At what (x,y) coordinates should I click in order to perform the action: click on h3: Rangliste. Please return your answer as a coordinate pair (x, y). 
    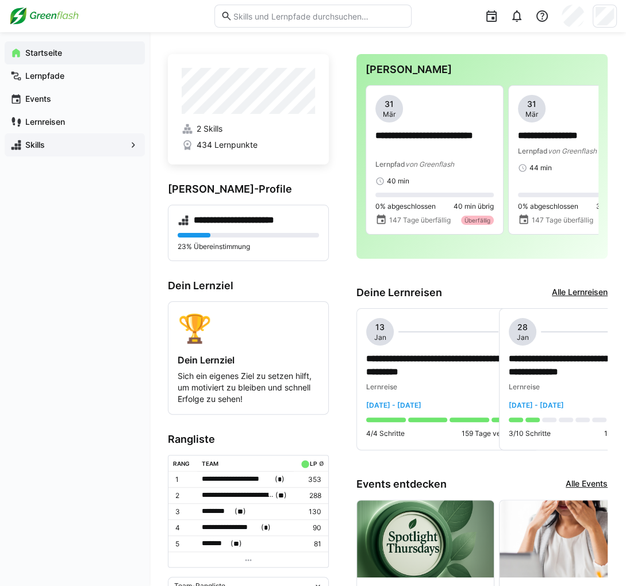
    Looking at the image, I should click on (249, 439).